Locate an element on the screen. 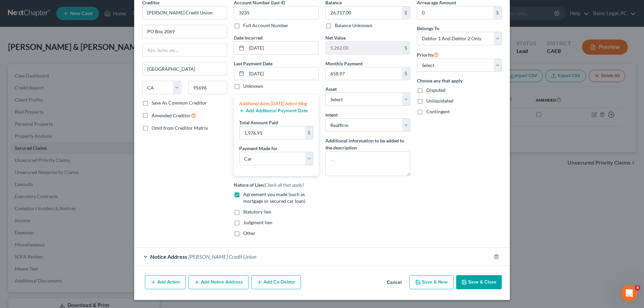  span: Unliquidated is located at coordinates (440, 100).